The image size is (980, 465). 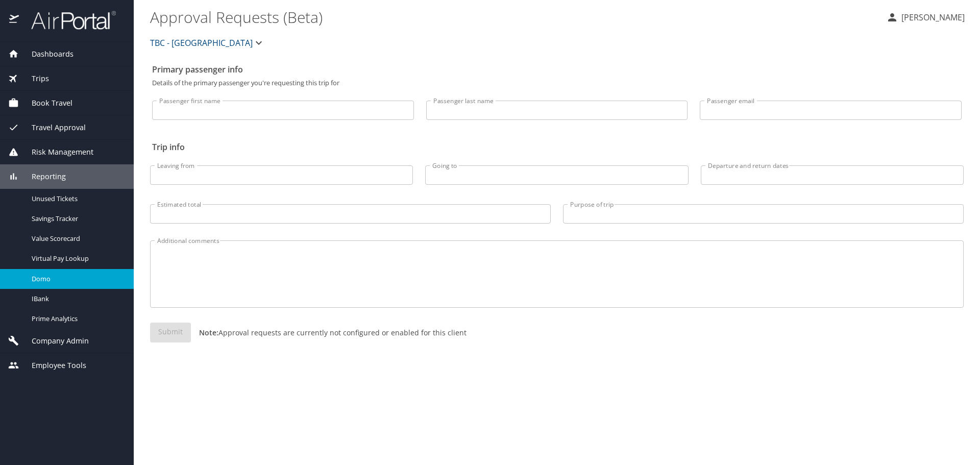 I want to click on span: Unused Tickets, so click(x=76, y=198).